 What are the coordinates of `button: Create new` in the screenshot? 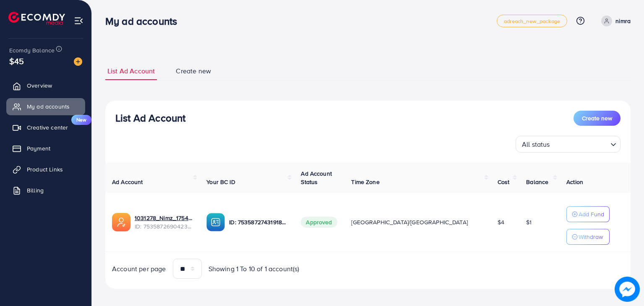 It's located at (597, 118).